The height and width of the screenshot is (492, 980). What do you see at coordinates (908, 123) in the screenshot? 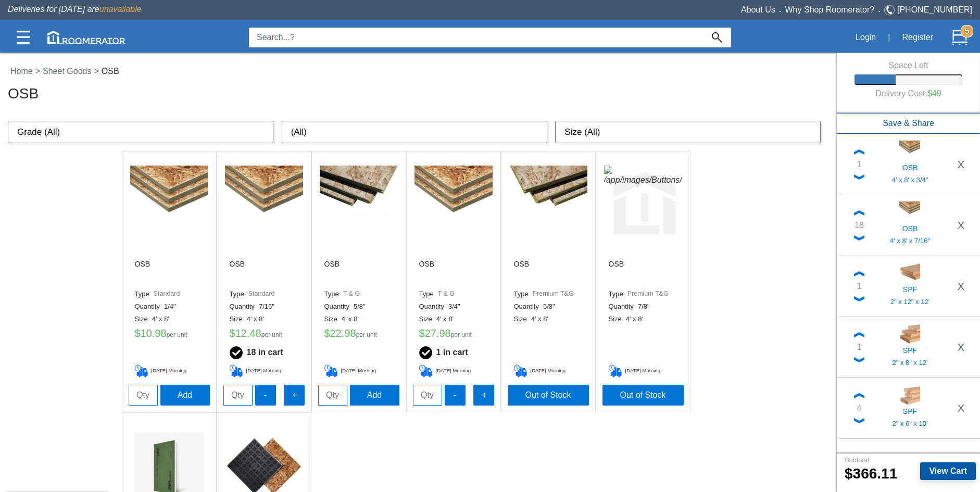
I see `button: Save & Share` at bounding box center [908, 123].